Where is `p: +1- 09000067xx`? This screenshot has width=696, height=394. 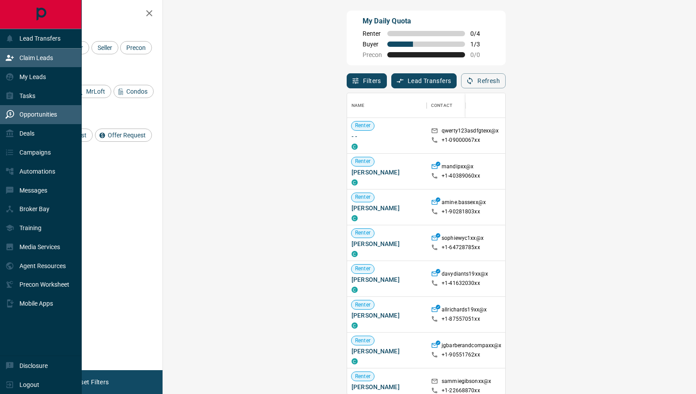
p: +1- 09000067xx is located at coordinates (460, 140).